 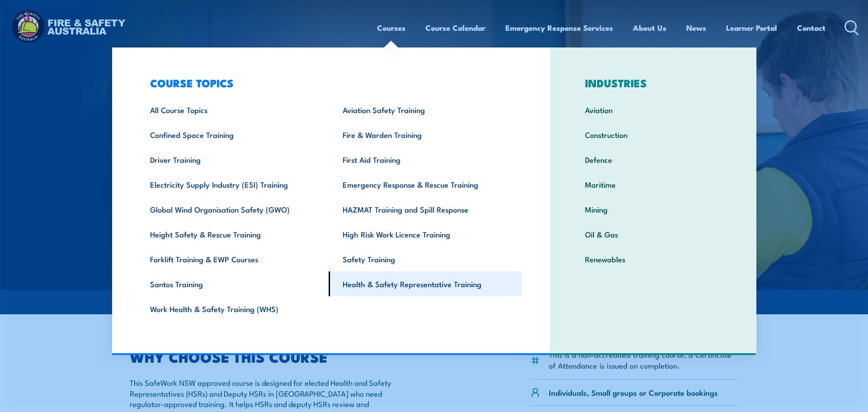 What do you see at coordinates (455, 28) in the screenshot?
I see `a: Course Calendar` at bounding box center [455, 28].